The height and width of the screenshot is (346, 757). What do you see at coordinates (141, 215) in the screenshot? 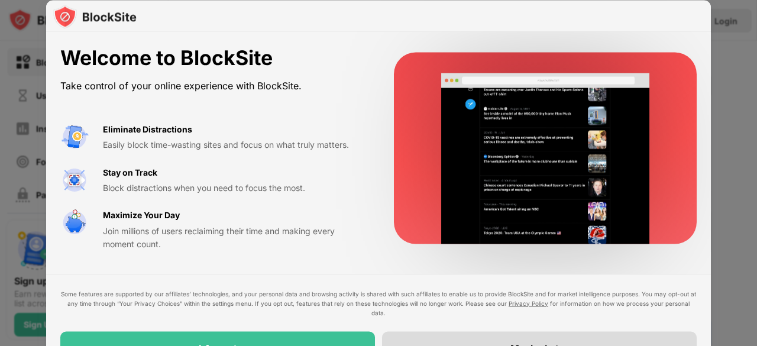
I see `div: Maximize Your Day` at bounding box center [141, 215].